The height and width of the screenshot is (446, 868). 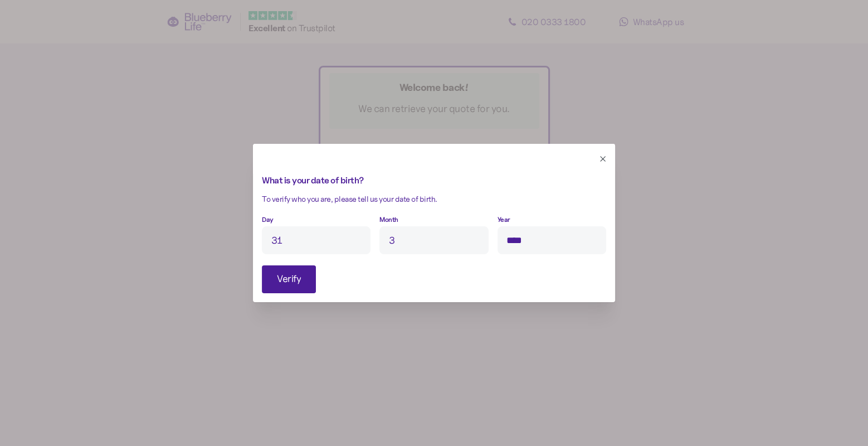 What do you see at coordinates (434, 199) in the screenshot?
I see `div: To verify who you are, please tell us your date of birth.` at bounding box center [434, 199].